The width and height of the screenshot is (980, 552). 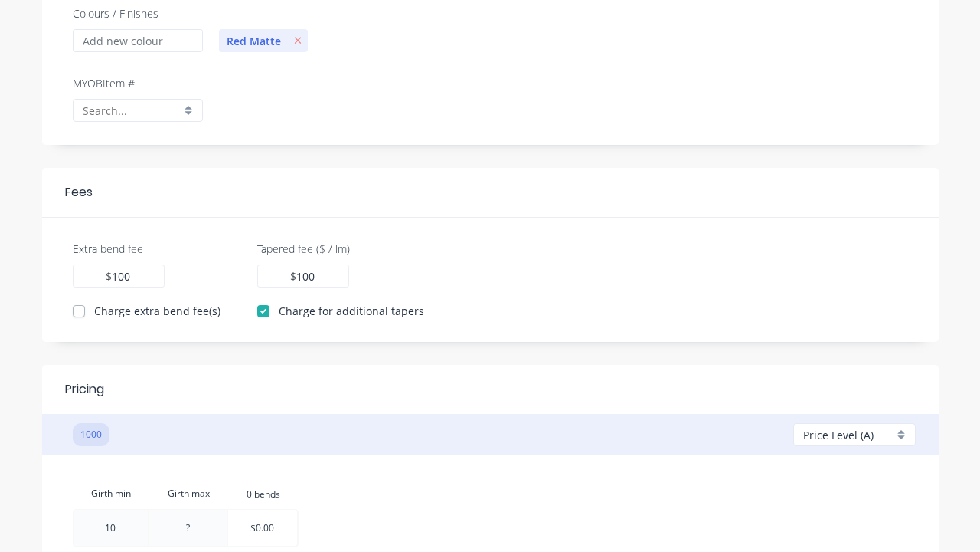 I want to click on button: 1000, so click(x=91, y=434).